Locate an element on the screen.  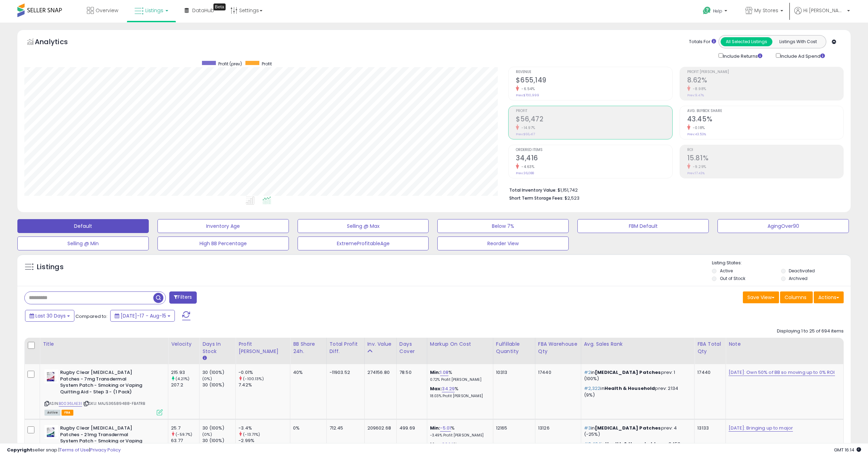
button: ExtremeProfitableAge is located at coordinates (363, 243).